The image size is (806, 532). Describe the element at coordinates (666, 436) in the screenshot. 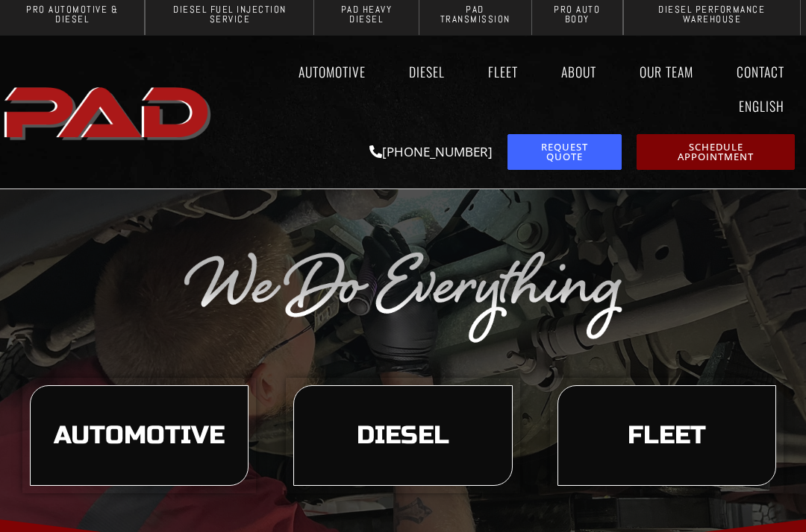

I see `span: Fleet` at that location.